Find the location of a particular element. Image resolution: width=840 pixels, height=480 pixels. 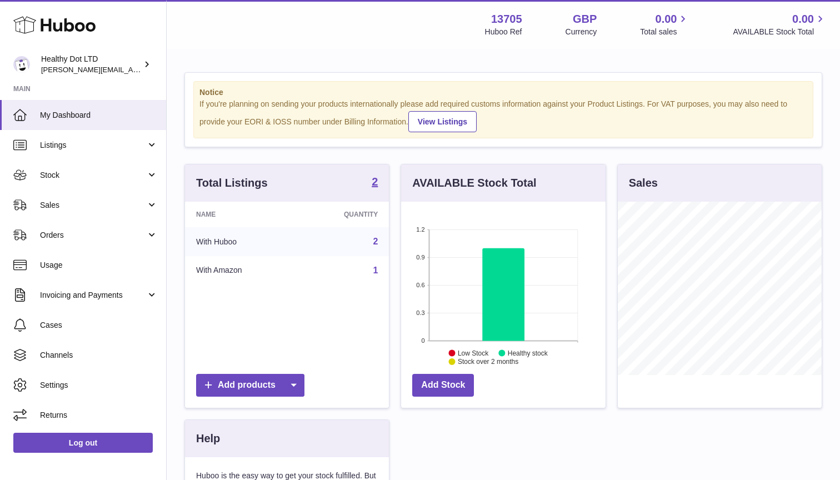

span: Total sales is located at coordinates (665, 32).